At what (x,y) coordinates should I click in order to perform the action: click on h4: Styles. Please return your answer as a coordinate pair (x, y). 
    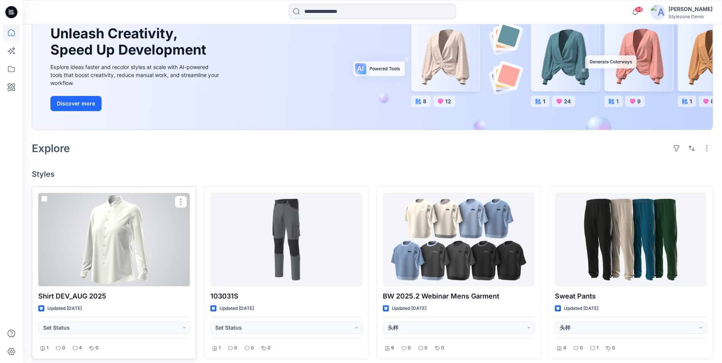
    Looking at the image, I should click on (372, 174).